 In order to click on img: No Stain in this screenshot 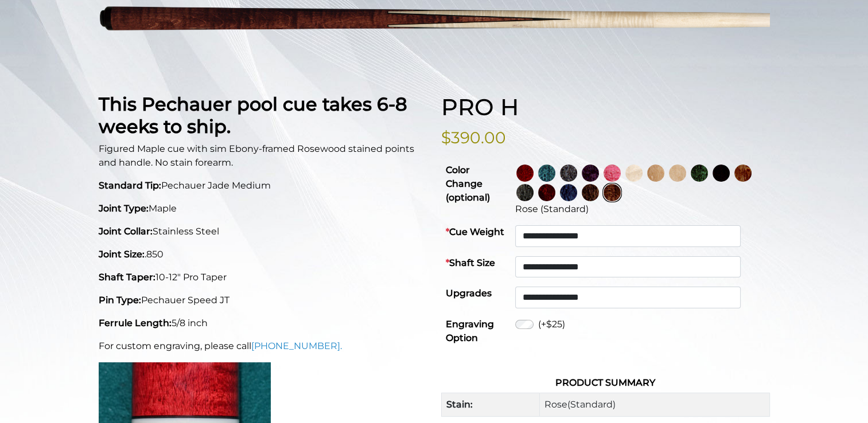, I will do `click(634, 173)`.